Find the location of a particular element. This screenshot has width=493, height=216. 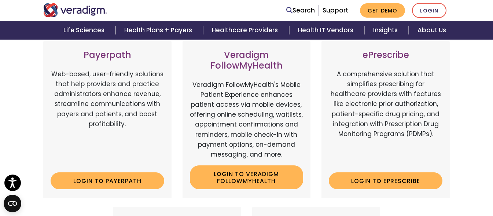

h3: Payerpath is located at coordinates (107, 55).